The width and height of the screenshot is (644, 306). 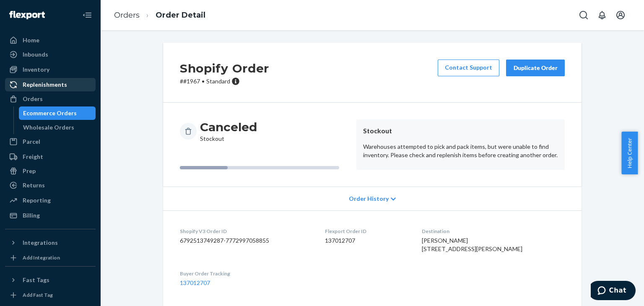 What do you see at coordinates (40, 243) in the screenshot?
I see `div: Integrations` at bounding box center [40, 243].